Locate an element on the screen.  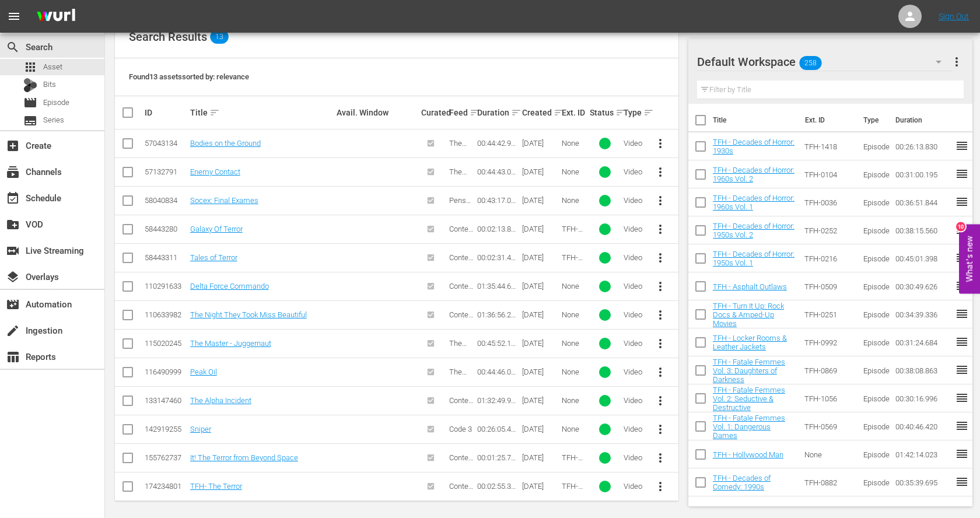
div: Default Workspace is located at coordinates (824, 62).